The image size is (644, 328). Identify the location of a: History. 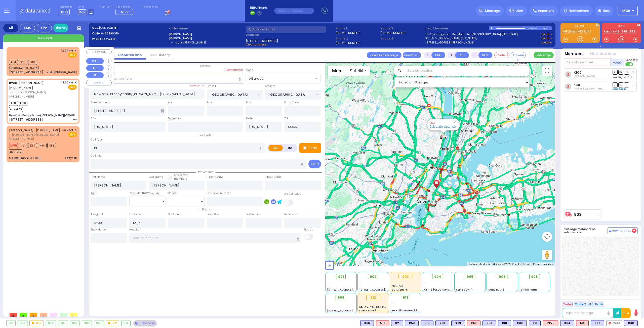
(61, 28).